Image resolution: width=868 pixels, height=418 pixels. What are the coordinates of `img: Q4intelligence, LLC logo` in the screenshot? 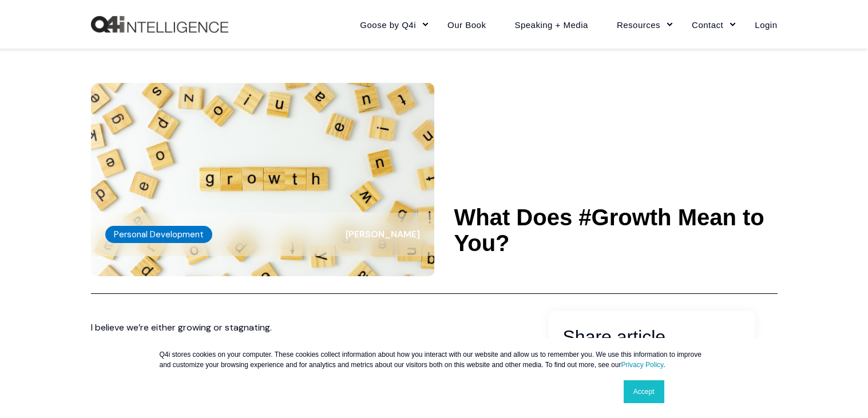 It's located at (160, 24).